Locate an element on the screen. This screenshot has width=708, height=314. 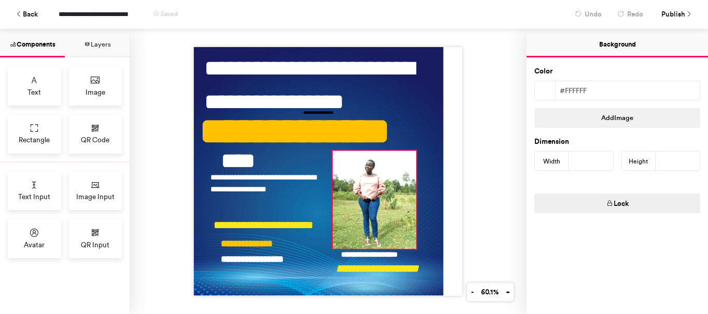
button: AddImage is located at coordinates (617, 118).